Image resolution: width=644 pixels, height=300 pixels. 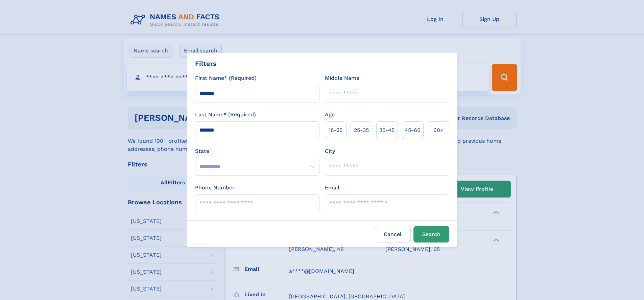 What do you see at coordinates (215, 188) in the screenshot?
I see `label: Phone Number` at bounding box center [215, 188].